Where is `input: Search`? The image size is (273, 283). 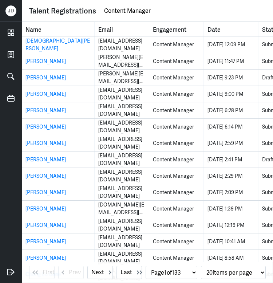
input: Search is located at coordinates (185, 11).